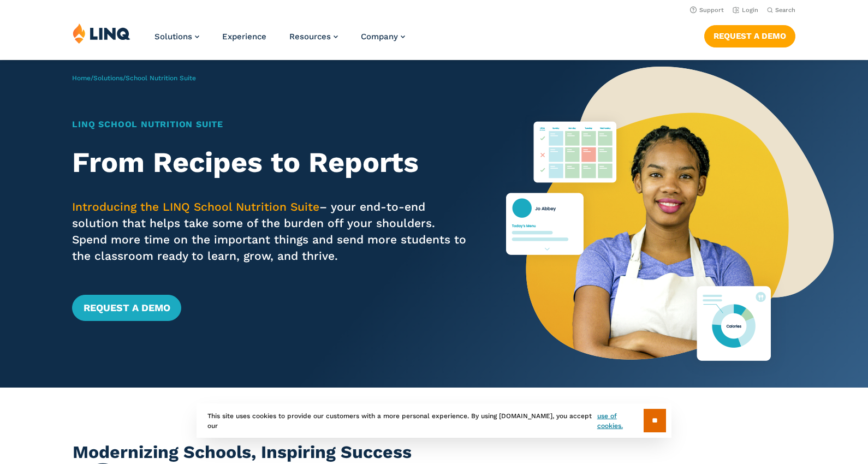 This screenshot has width=868, height=464. What do you see at coordinates (102, 33) in the screenshot?
I see `img: LINQ | K‑12 Software` at bounding box center [102, 33].